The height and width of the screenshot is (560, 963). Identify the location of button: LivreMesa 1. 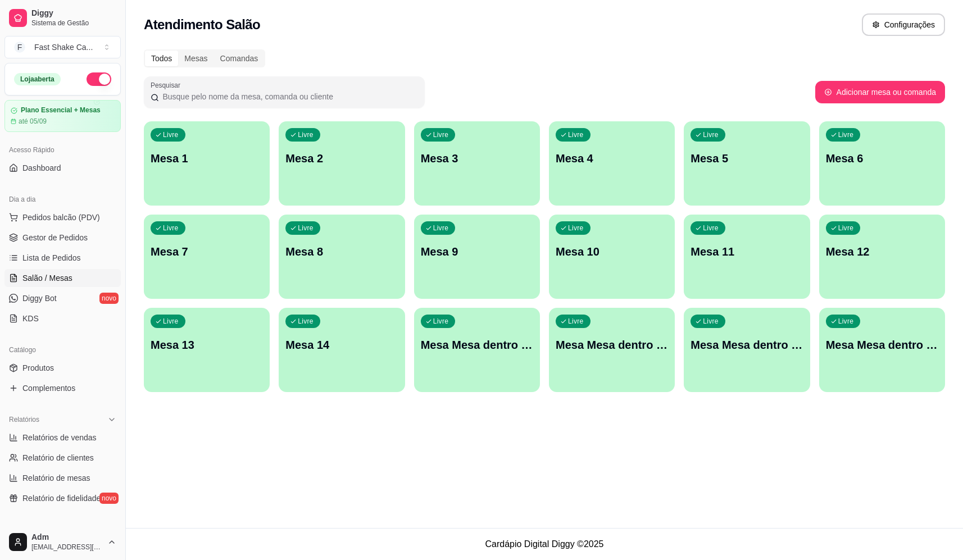
(206, 163).